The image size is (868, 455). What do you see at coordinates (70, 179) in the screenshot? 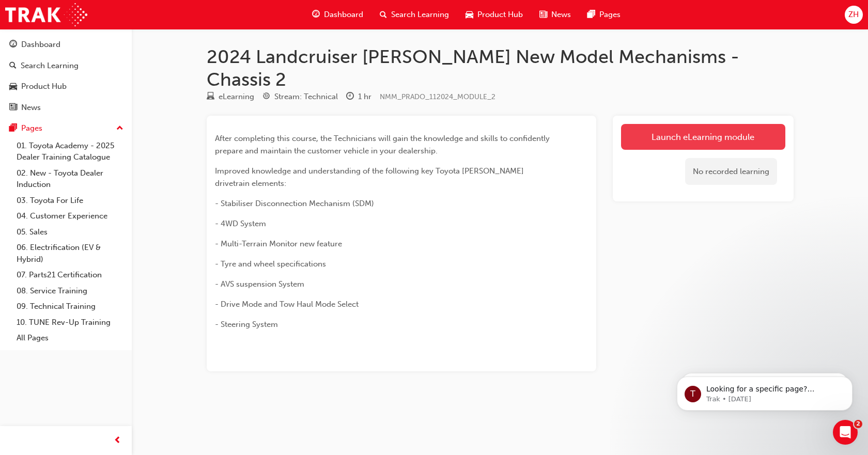
I see `a: 02. New - Toyota Dealer Induction` at bounding box center [70, 179].